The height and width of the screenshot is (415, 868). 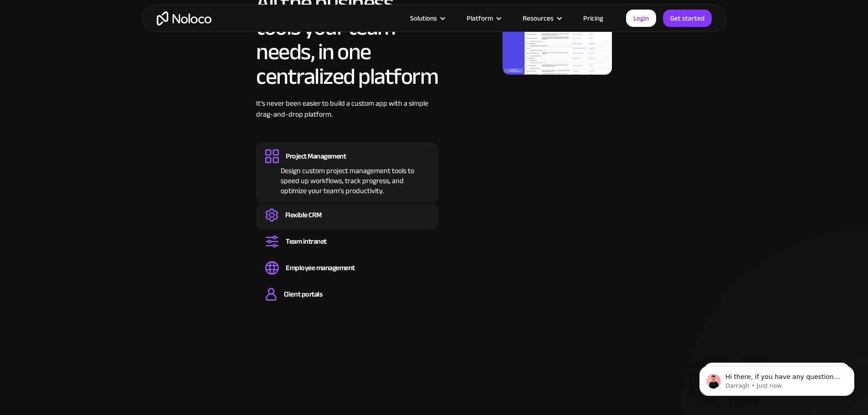 What do you see at coordinates (687, 18) in the screenshot?
I see `a: Get started` at bounding box center [687, 18].